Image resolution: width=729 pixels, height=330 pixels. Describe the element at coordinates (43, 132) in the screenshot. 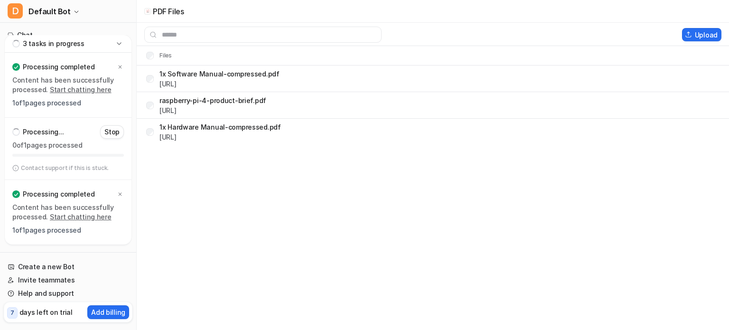

I see `p: Processing...` at that location.